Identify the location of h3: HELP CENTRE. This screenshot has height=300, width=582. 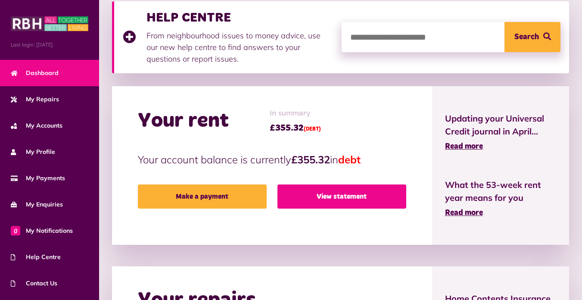
(240, 18).